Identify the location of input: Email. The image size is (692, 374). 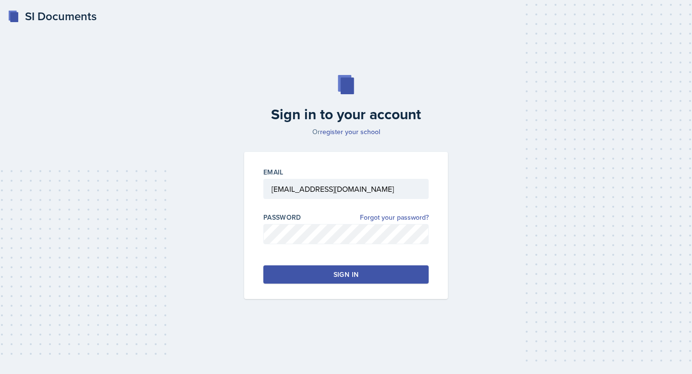
(346, 189).